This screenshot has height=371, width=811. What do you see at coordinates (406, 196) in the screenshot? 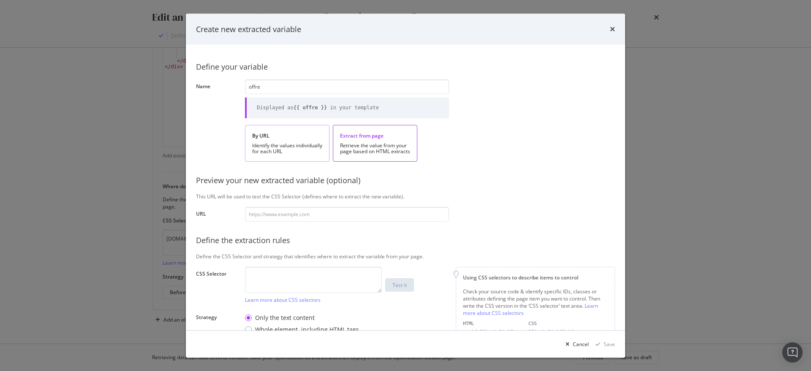
I see `div: This URL will be used to test the CSS Selector (defines where to extract the new variable).` at bounding box center [406, 196].